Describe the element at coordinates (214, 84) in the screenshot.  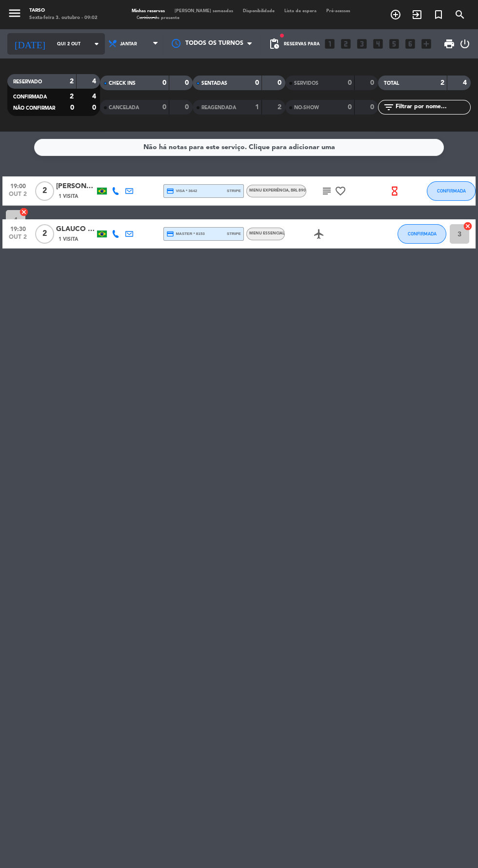
I see `span: SENTADAS` at that location.